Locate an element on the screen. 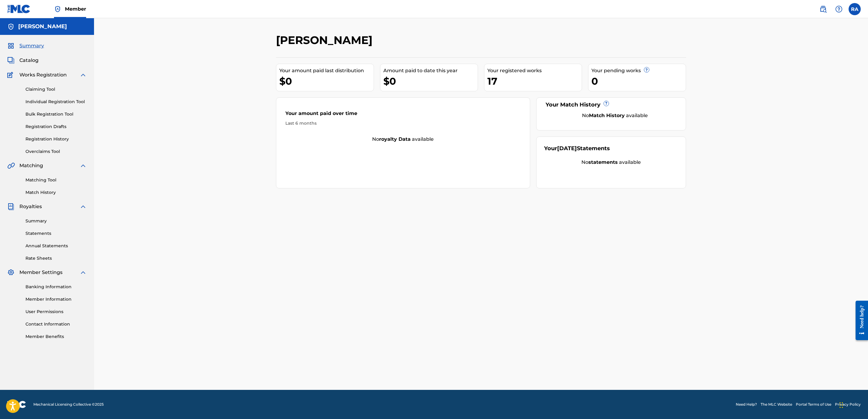  a: Claiming Tool is located at coordinates (56, 89).